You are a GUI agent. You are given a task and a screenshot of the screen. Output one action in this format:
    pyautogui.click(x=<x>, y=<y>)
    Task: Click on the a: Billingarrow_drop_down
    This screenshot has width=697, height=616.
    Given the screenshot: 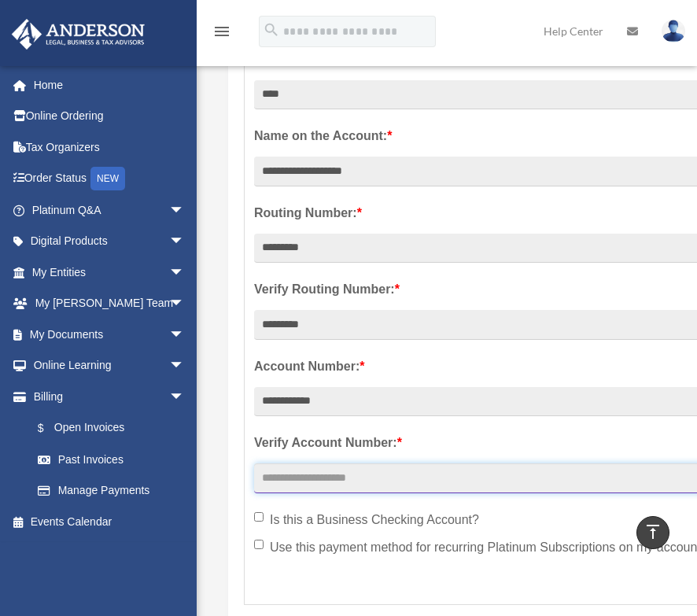 What is the action you would take?
    pyautogui.click(x=109, y=397)
    